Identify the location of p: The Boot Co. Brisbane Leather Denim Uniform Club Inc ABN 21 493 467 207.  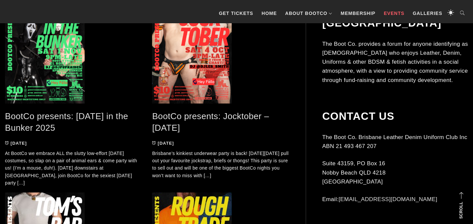
(395, 142).